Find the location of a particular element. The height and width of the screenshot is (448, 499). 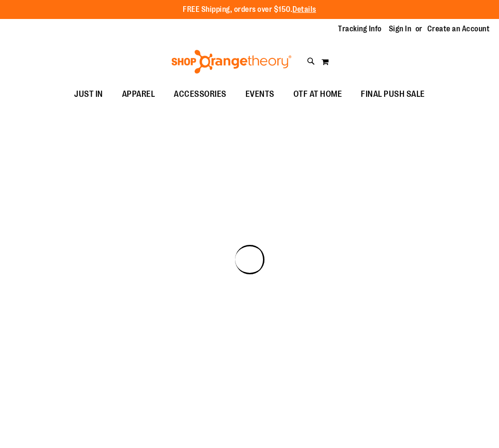

a: JUST IN is located at coordinates (88, 95).